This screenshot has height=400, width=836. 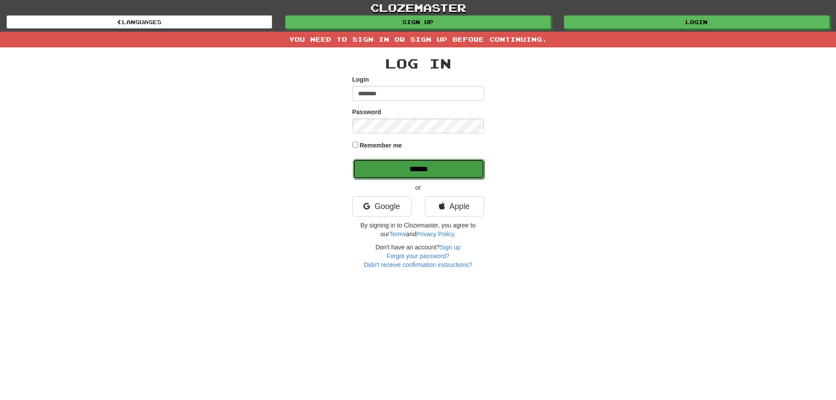 What do you see at coordinates (696, 22) in the screenshot?
I see `a: Login` at bounding box center [696, 22].